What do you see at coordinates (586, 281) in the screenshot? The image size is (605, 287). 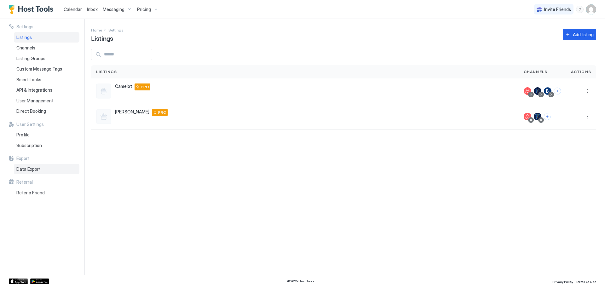 I see `a: Terms Of Use` at bounding box center [586, 281].